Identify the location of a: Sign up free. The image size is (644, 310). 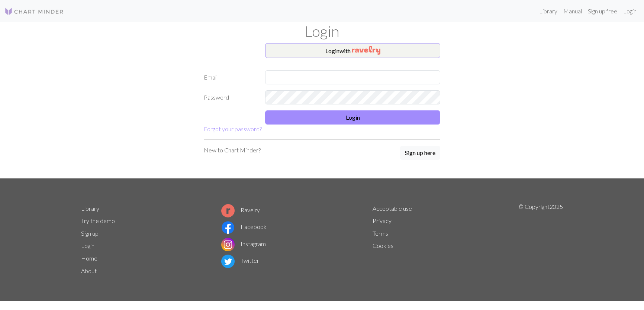
(602, 11).